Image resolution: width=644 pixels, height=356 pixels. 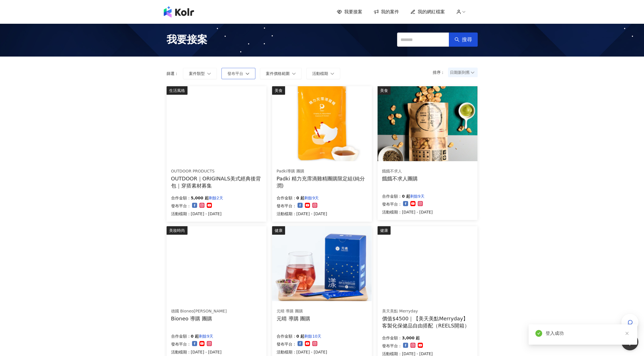 I want to click on div: Padki 精力充霈滴雞精團購限定組(純分潤), so click(x=322, y=182).